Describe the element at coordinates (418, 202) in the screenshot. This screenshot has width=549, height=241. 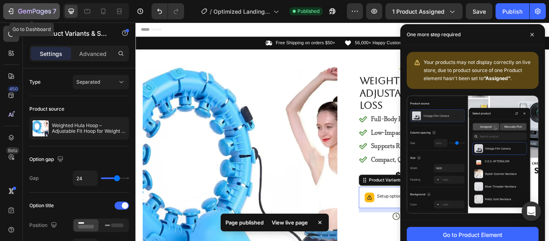
I see `span: Add new variant` at that location.